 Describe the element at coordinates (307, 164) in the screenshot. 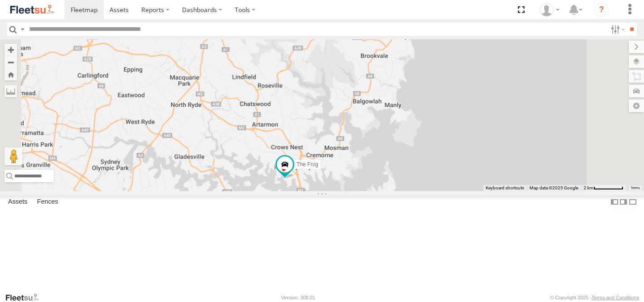

I see `span: The Frog` at that location.